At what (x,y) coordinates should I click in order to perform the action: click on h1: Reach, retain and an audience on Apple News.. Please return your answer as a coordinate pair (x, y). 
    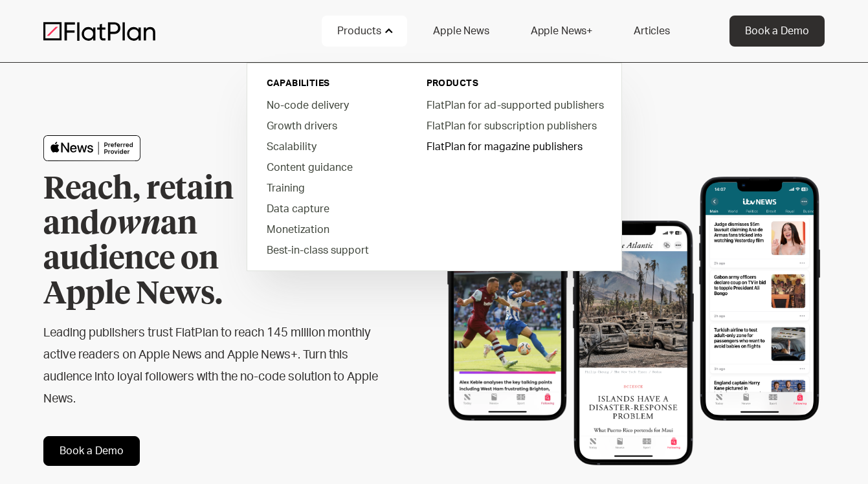
    Looking at the image, I should click on (176, 242).